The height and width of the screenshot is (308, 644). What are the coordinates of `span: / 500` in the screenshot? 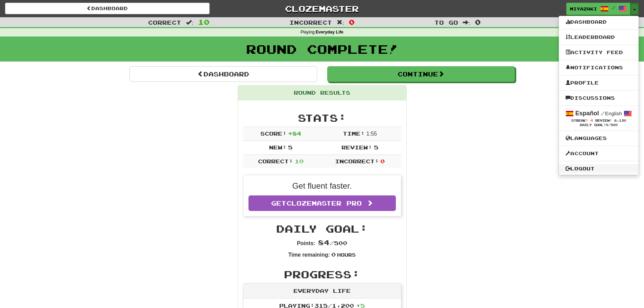 It's located at (333, 243).